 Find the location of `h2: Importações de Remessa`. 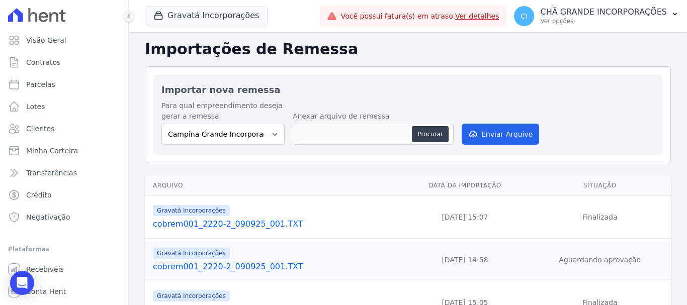

h2: Importações de Remessa is located at coordinates (408, 49).